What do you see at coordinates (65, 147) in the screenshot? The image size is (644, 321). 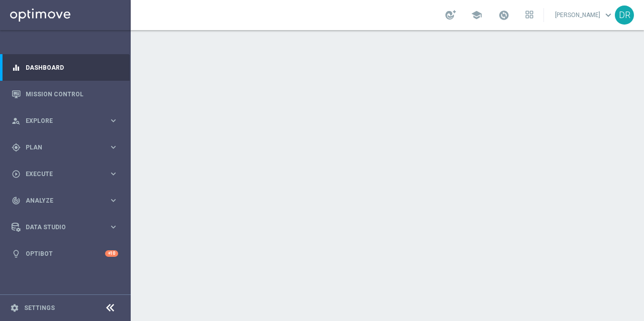 I see `button: gps_fixed Plan keyboard_arrow_right` at bounding box center [65, 147].